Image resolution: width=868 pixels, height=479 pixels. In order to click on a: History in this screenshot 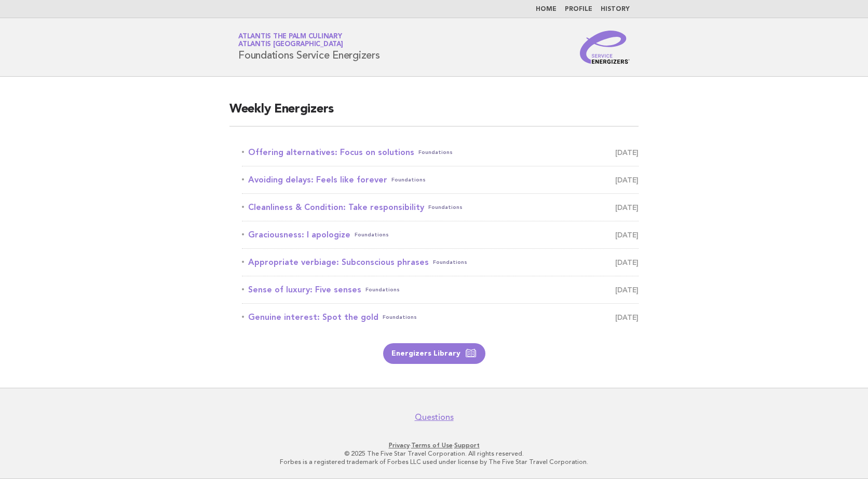, I will do `click(615, 10)`.